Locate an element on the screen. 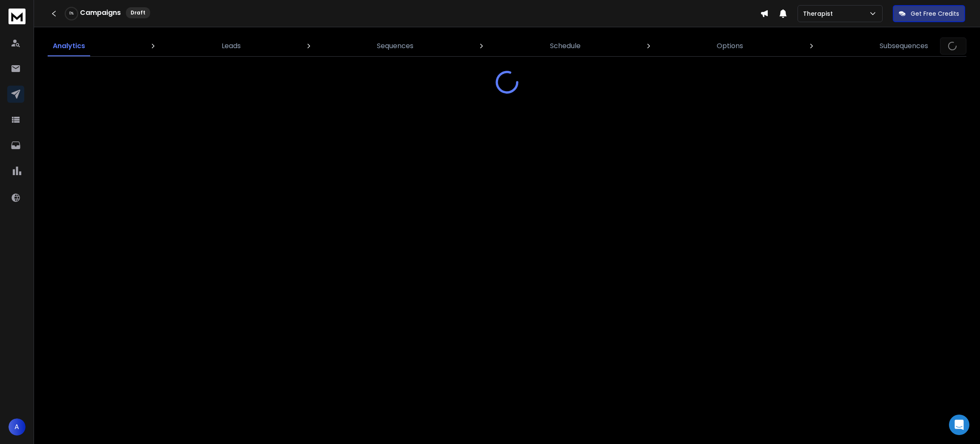  p: Subsequences is located at coordinates (904, 46).